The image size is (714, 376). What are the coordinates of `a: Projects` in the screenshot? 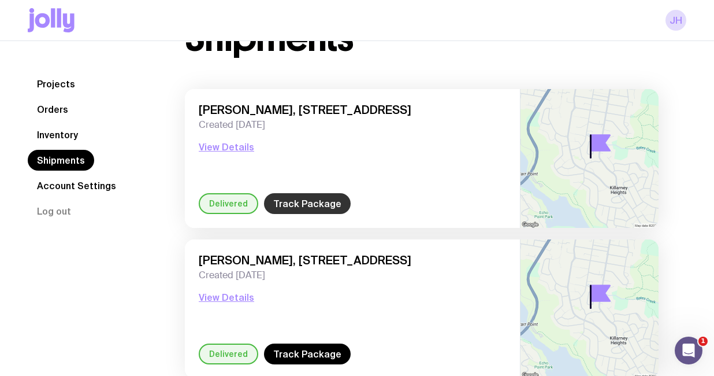 It's located at (56, 84).